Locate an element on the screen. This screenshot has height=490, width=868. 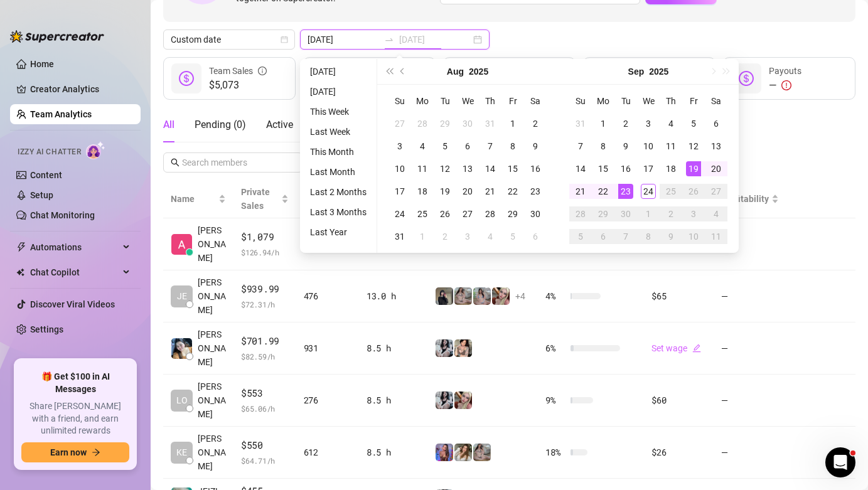
span: 6 % is located at coordinates (555, 348).